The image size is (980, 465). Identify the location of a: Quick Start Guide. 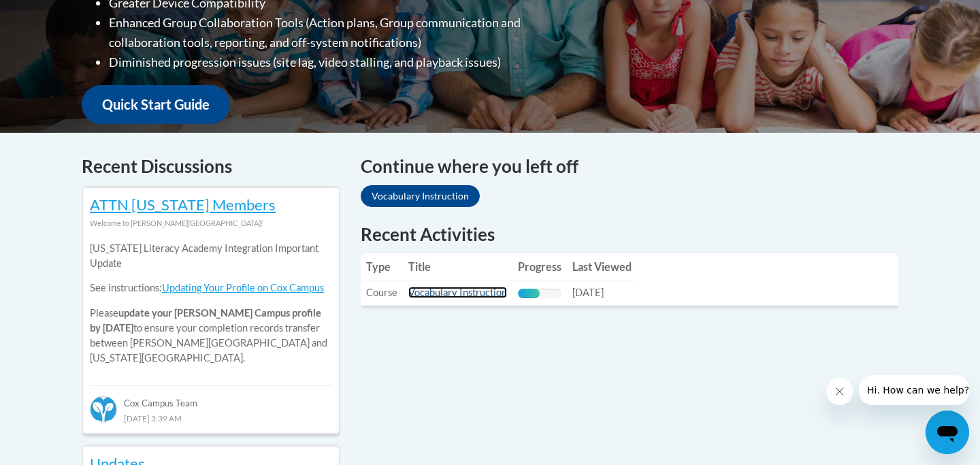
(156, 104).